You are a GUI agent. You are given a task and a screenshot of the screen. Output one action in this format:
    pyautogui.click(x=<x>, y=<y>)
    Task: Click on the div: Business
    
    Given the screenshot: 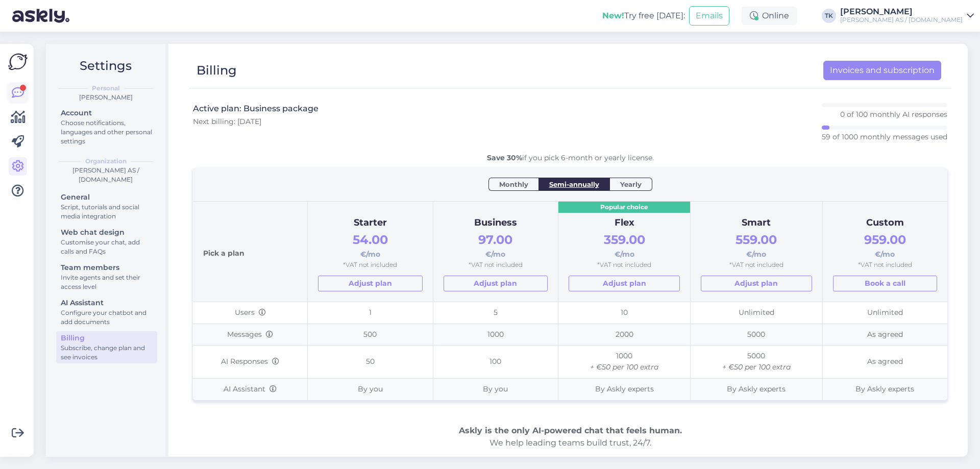 What is the action you would take?
    pyautogui.click(x=496, y=223)
    